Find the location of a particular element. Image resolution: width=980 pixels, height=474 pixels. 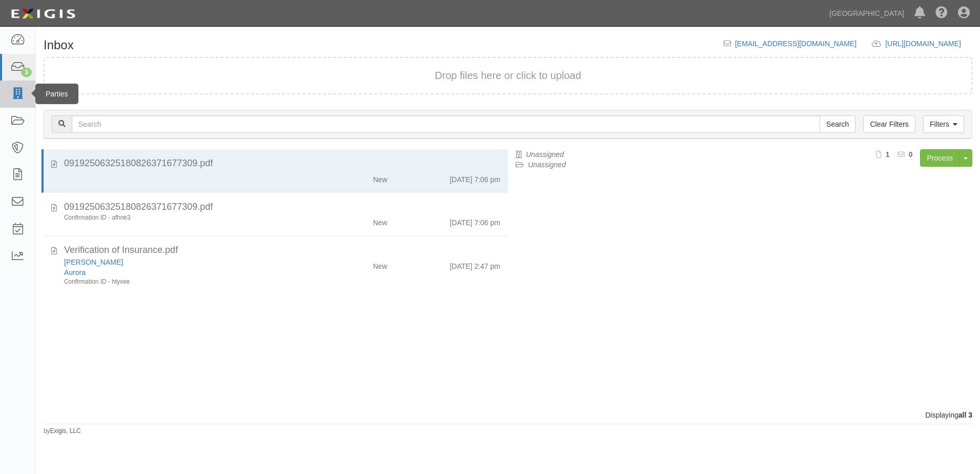

i: Help Center - Complianz is located at coordinates (941, 13).